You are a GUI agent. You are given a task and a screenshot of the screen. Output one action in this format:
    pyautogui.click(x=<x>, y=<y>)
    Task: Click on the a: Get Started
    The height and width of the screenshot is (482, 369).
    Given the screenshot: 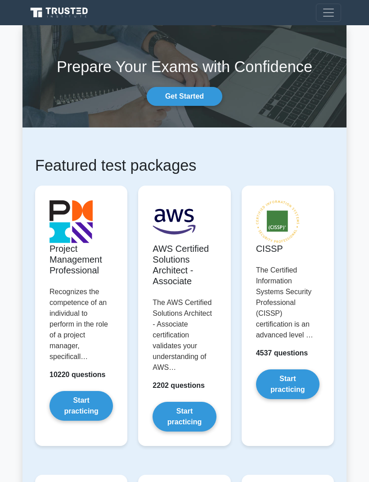 What is the action you would take?
    pyautogui.click(x=185, y=96)
    